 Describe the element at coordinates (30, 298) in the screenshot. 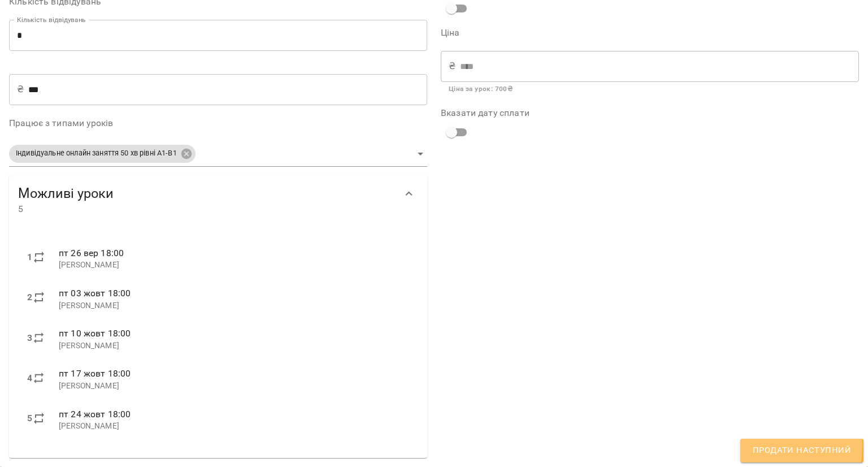

I see `label: 2` at that location.